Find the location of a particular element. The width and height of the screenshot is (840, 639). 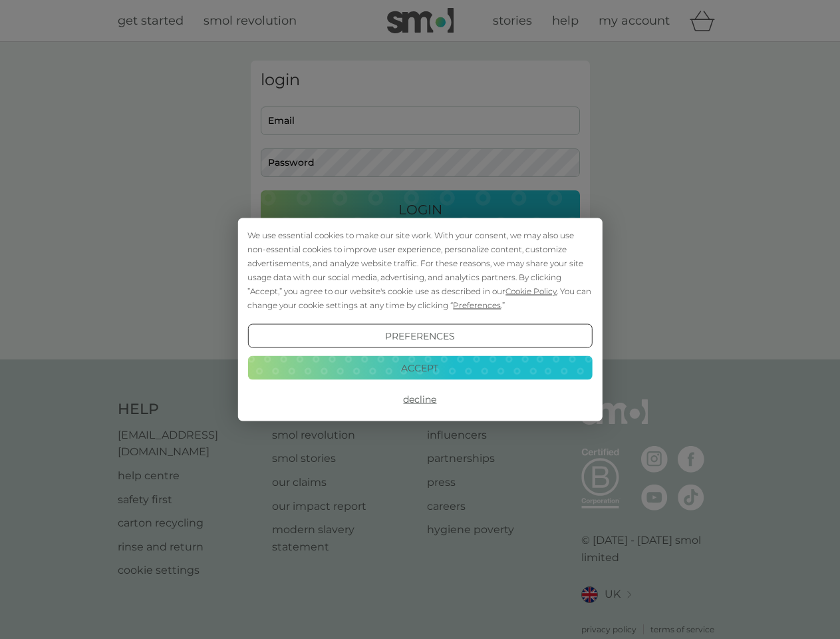

span: Preferences is located at coordinates (477, 305).